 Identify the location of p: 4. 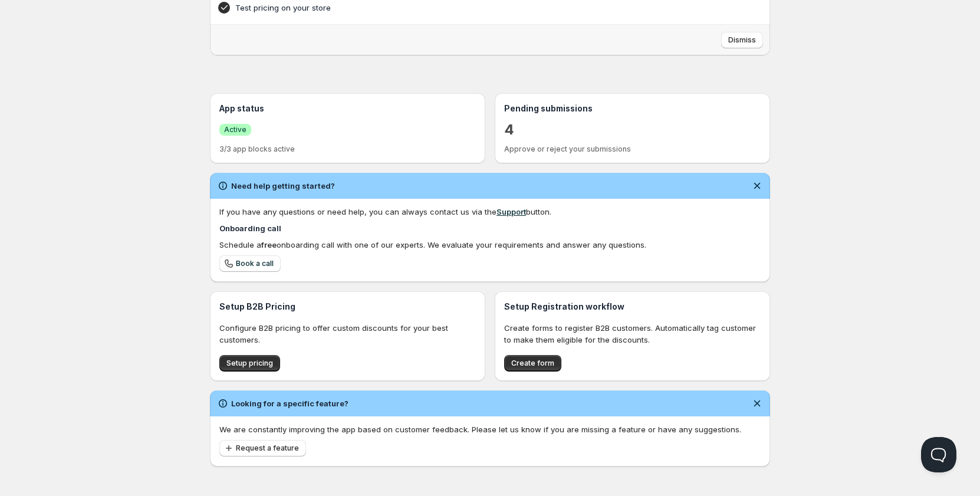
(509, 130).